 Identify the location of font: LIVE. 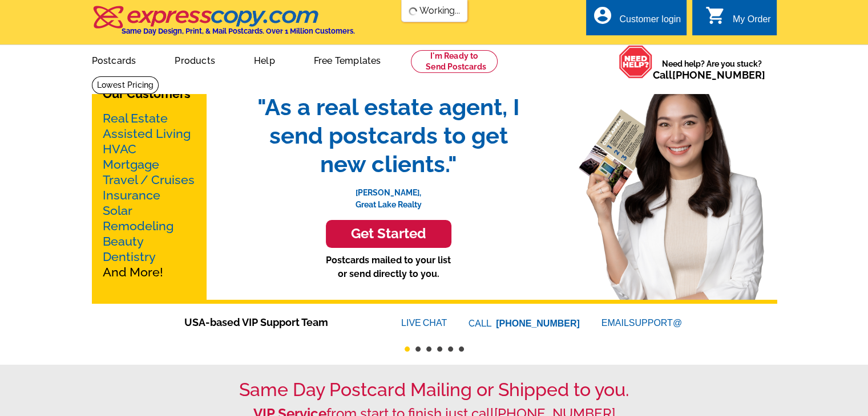
(412, 323).